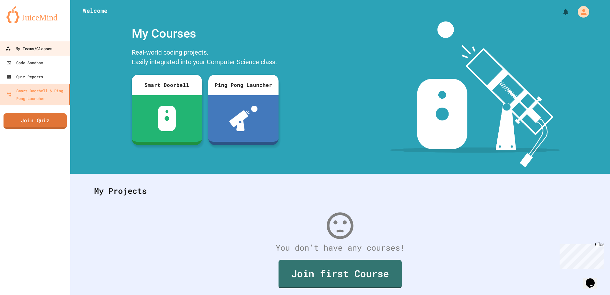 This screenshot has width=610, height=295. Describe the element at coordinates (243, 118) in the screenshot. I see `img: ppl-with-ball.png` at that location.